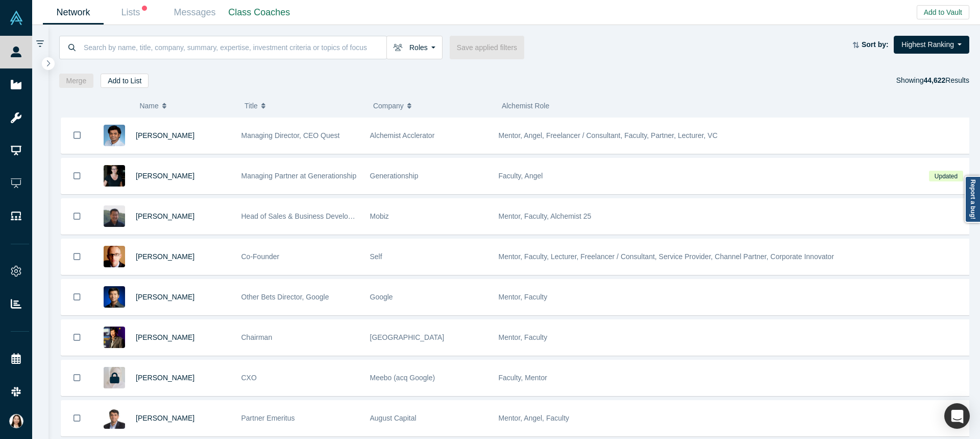  I want to click on span: Mentor, Angel, Faculty, so click(534, 418).